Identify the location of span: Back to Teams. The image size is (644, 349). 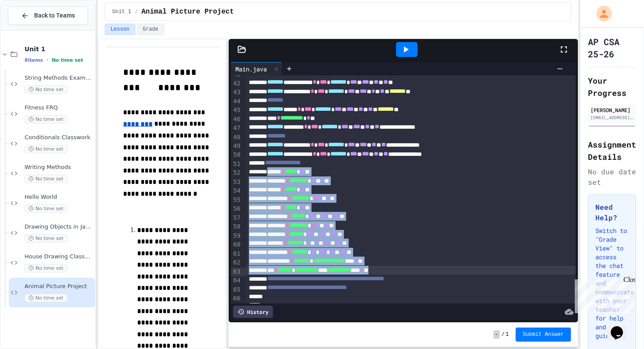
(54, 16).